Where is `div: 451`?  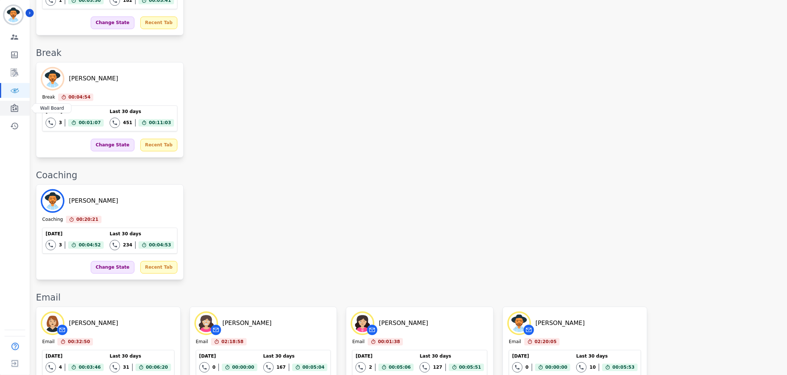 div: 451 is located at coordinates (127, 123).